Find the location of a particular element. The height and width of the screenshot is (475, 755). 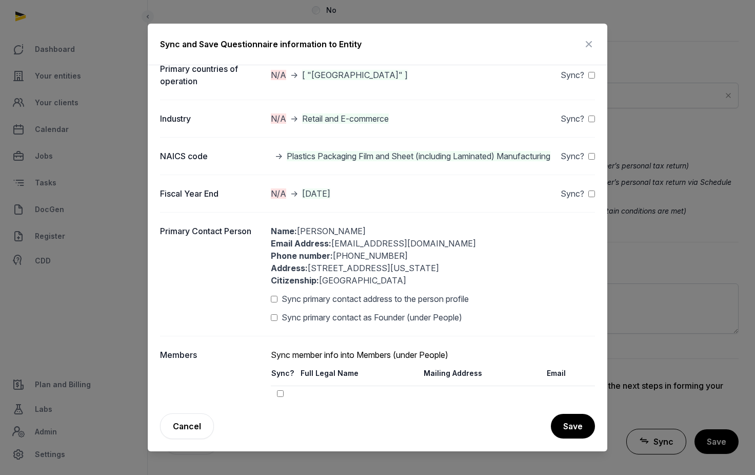

th: Email is located at coordinates (602, 373).